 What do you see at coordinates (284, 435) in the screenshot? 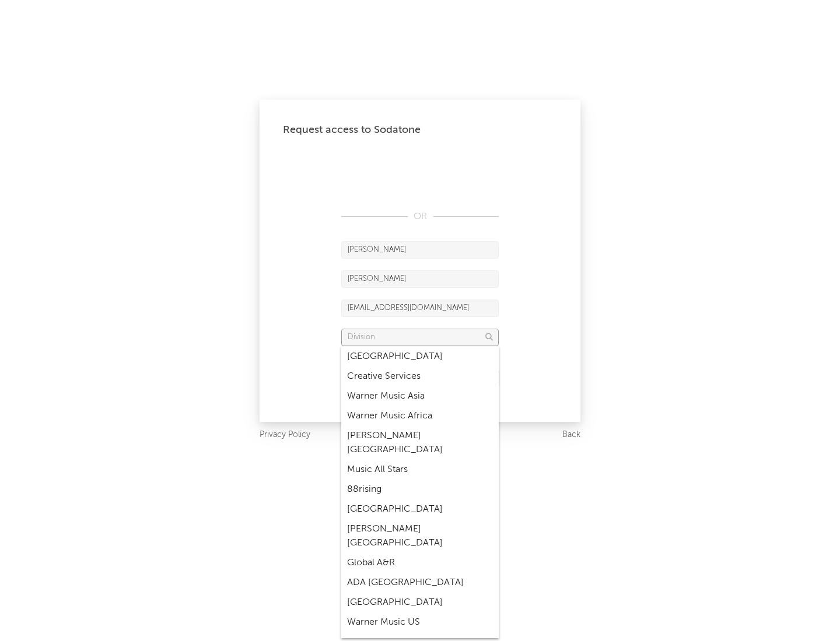
I see `a: Privacy Policy` at bounding box center [284, 435].